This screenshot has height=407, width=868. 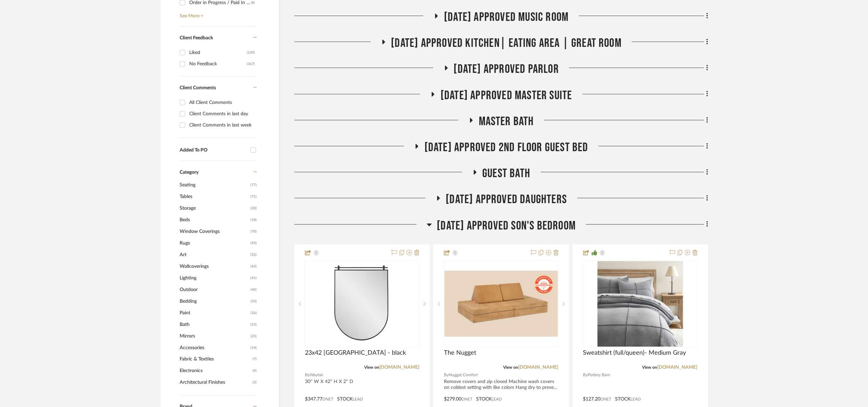 I want to click on span: Paint, so click(x=214, y=313).